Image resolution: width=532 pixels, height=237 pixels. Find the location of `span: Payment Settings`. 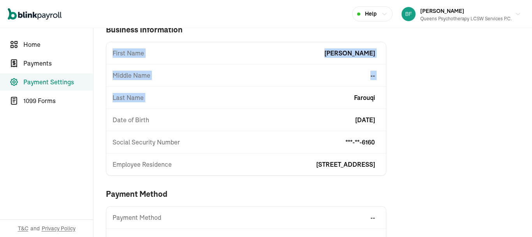

span: Payment Settings is located at coordinates (58, 82).